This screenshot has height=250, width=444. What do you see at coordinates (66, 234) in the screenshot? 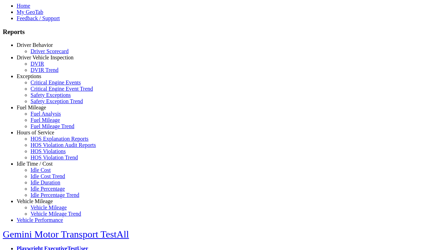
I see `a: Gemini Motor Transport TestAll` at bounding box center [66, 234].